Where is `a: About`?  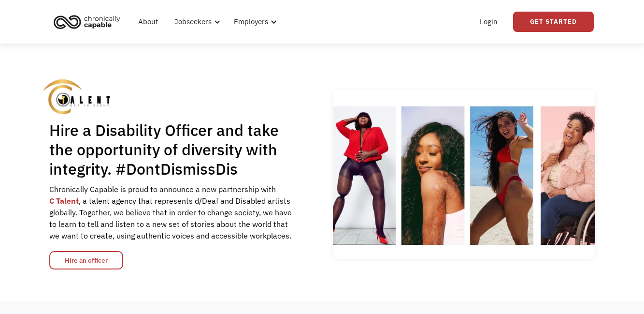
a: About is located at coordinates (148, 22).